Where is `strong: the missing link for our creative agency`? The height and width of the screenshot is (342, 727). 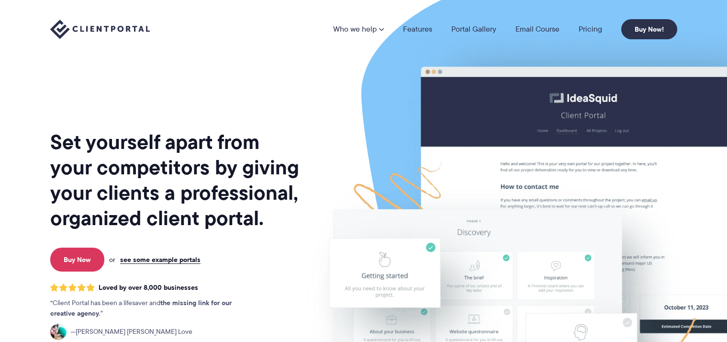
strong: the missing link for our creative agency is located at coordinates (141, 308).